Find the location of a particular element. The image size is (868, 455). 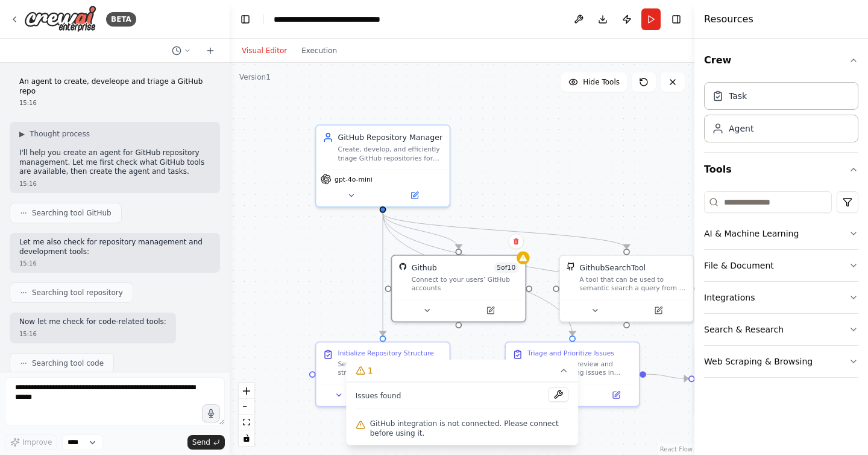

div: Triage and Prioritize Issues is located at coordinates (571, 353).